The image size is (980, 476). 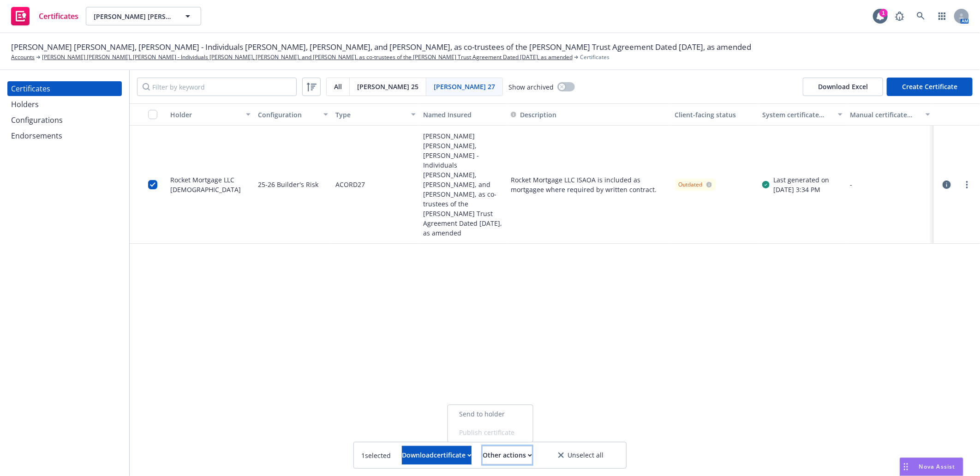 What do you see at coordinates (931, 466) in the screenshot?
I see `button: Nova Assist` at bounding box center [931, 466].